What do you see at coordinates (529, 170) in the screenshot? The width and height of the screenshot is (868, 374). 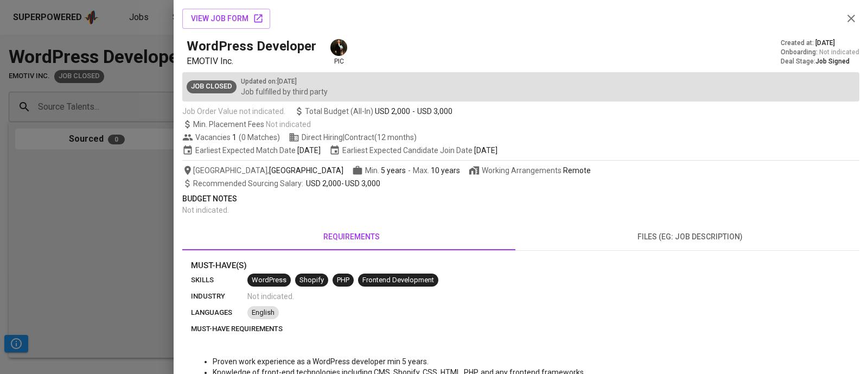 I see `span: Working Arrangements` at bounding box center [529, 170].